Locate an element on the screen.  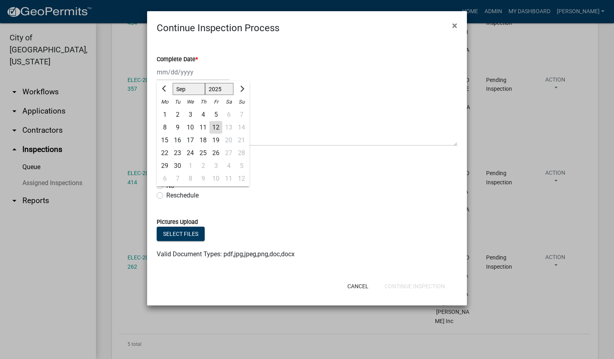
div: Wednesday, September 17, 2025 is located at coordinates (190, 140).